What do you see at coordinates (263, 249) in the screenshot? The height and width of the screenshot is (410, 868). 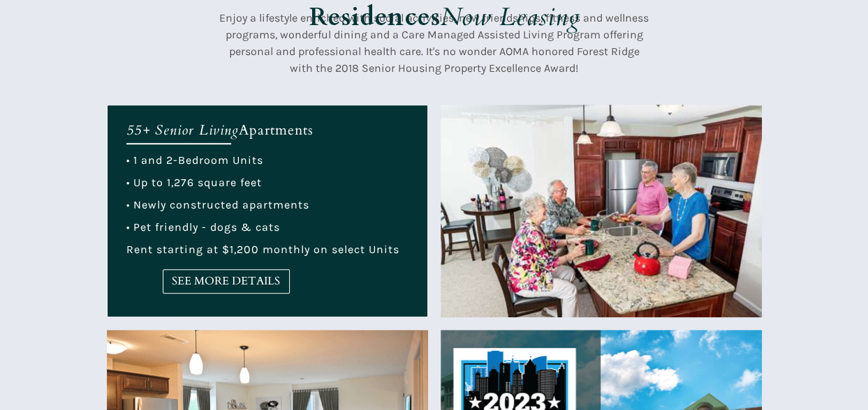 I see `span: Rent starting at $1,200 monthly on select Units` at bounding box center [263, 249].